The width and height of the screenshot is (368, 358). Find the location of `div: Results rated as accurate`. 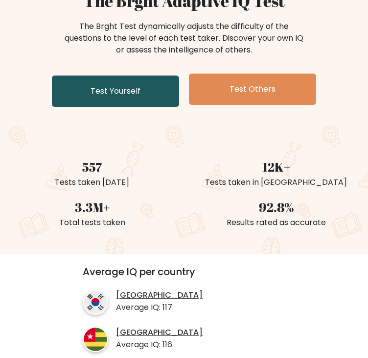

div: Results rated as accurate is located at coordinates (276, 222).